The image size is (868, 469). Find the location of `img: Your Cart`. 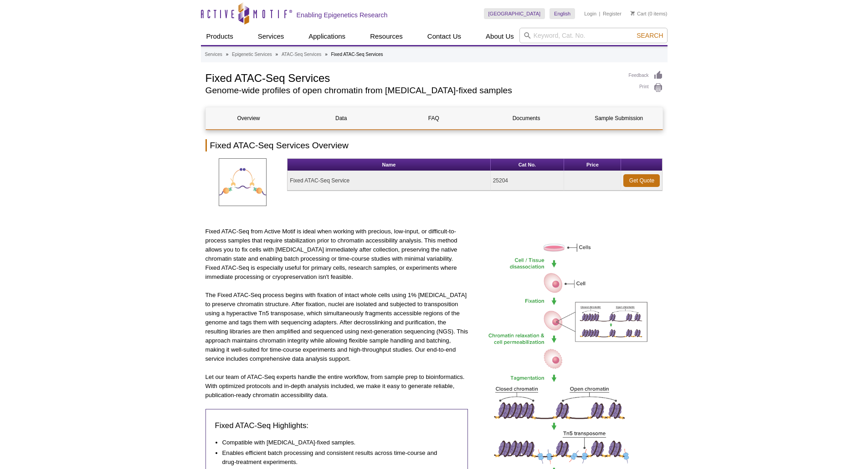

img: Your Cart is located at coordinates (632, 13).